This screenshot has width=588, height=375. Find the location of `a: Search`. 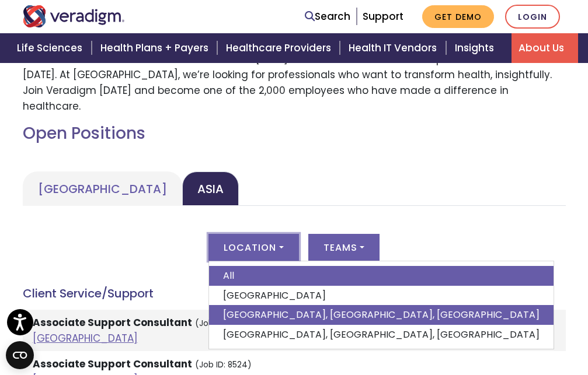

a: Search is located at coordinates (328, 17).